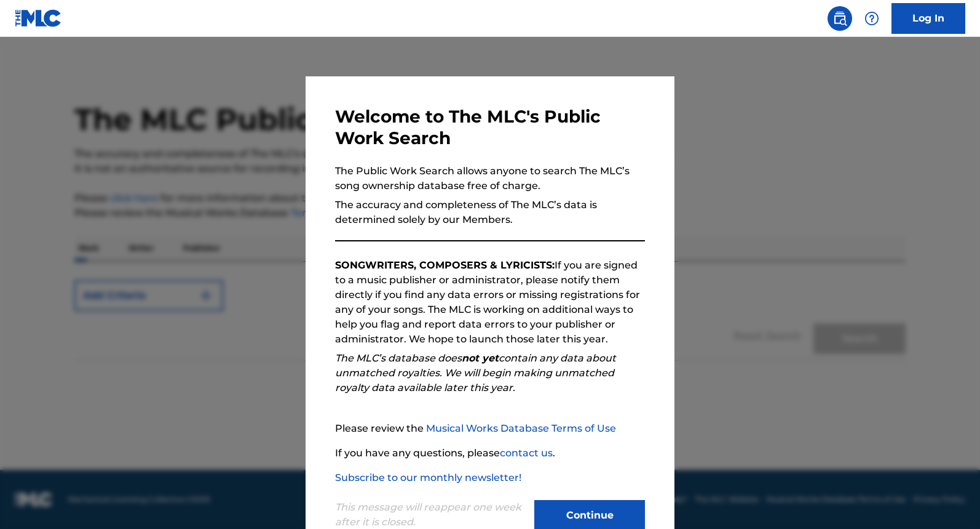 This screenshot has width=980, height=529. What do you see at coordinates (476, 372) in the screenshot?
I see `em: The MLC’s database does contain any data about unmatched royalties. We will begin making unmatche...` at bounding box center [476, 372].